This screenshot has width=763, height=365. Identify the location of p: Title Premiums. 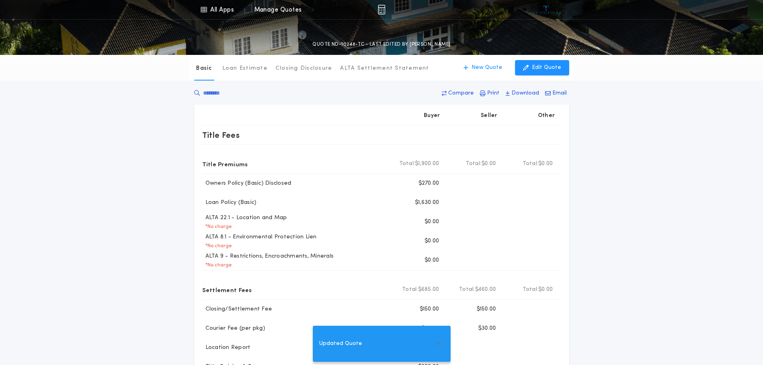
(225, 164).